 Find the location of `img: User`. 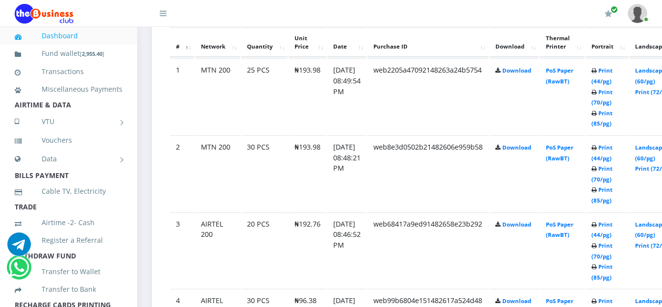

img: User is located at coordinates (638, 13).